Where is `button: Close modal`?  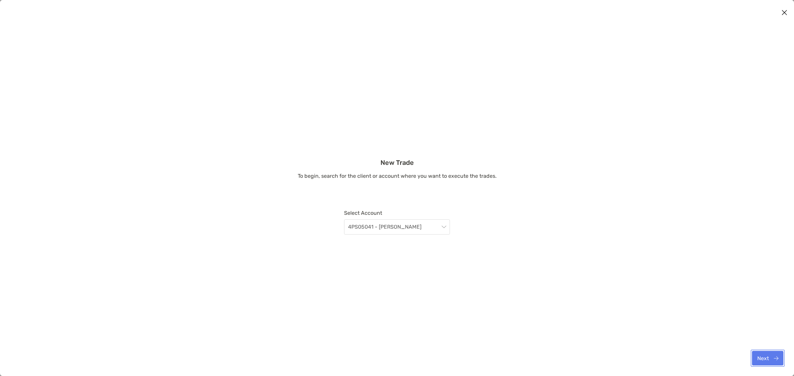
button: Close modal is located at coordinates (784, 13).